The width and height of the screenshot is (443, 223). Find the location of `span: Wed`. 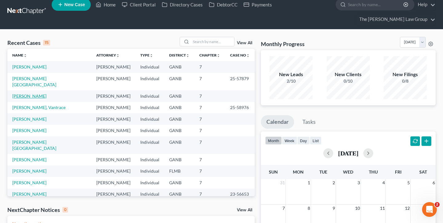

span: Wed is located at coordinates (348, 172).